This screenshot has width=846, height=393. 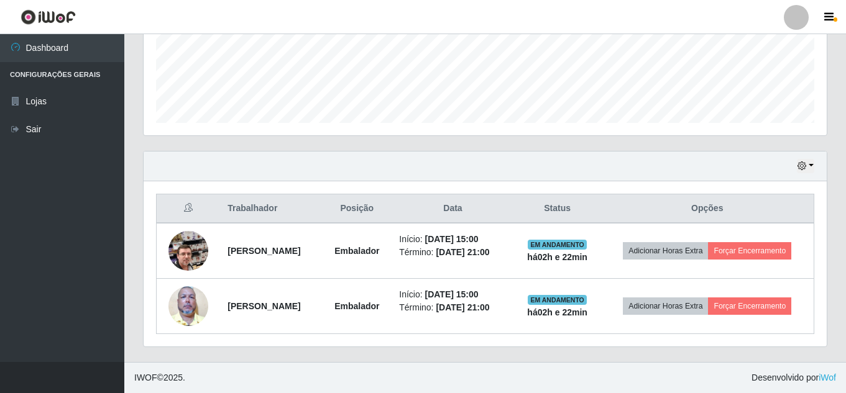 What do you see at coordinates (188, 251) in the screenshot?
I see `img: 1699235527028.jpeg` at bounding box center [188, 251].